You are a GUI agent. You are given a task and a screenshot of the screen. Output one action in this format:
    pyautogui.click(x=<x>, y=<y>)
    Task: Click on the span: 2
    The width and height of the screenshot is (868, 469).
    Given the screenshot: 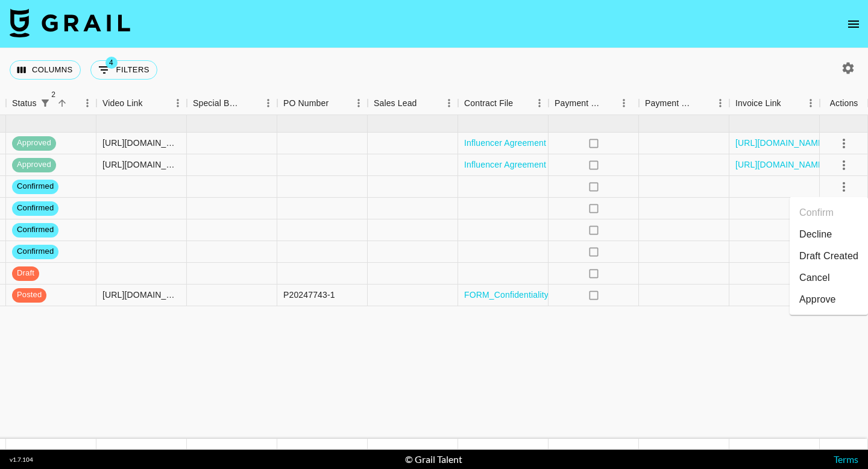 What is the action you would take?
    pyautogui.click(x=53, y=94)
    